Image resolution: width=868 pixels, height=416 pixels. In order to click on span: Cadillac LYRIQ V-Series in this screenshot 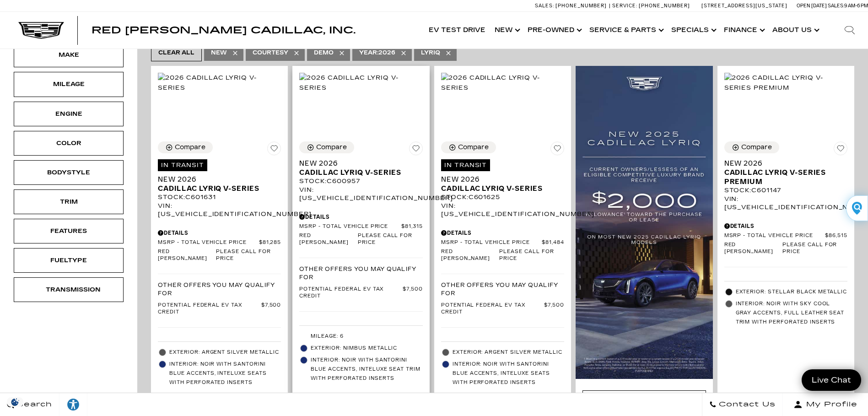, I will do `click(499, 188)`.